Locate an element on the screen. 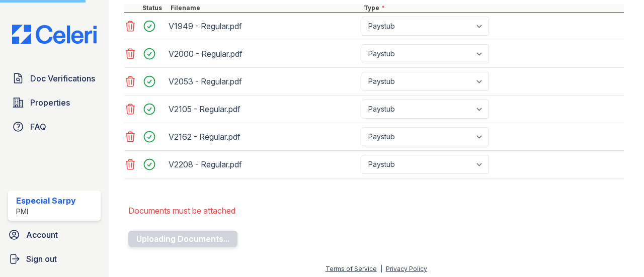 Image resolution: width=644 pixels, height=277 pixels. div: Filename is located at coordinates (265, 8).